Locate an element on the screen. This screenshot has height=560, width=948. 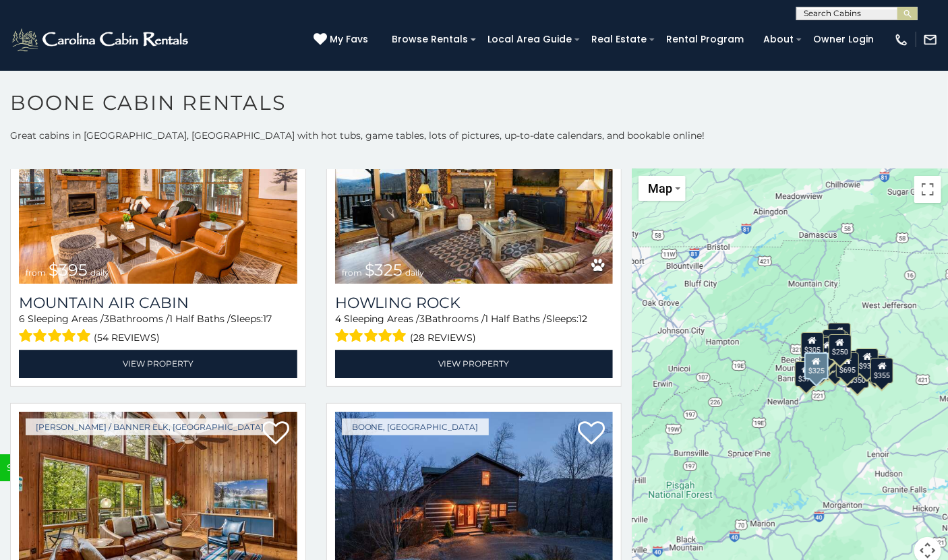
div: $305 is located at coordinates (812, 345).